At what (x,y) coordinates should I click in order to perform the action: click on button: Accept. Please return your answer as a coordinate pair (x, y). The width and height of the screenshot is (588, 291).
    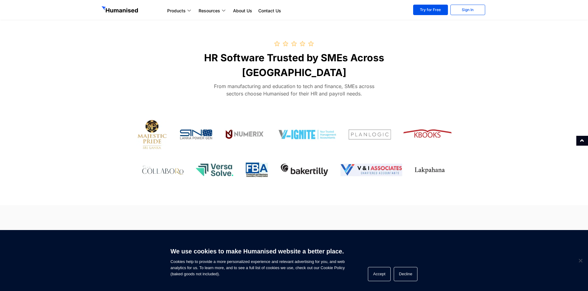
    Looking at the image, I should click on (379, 274).